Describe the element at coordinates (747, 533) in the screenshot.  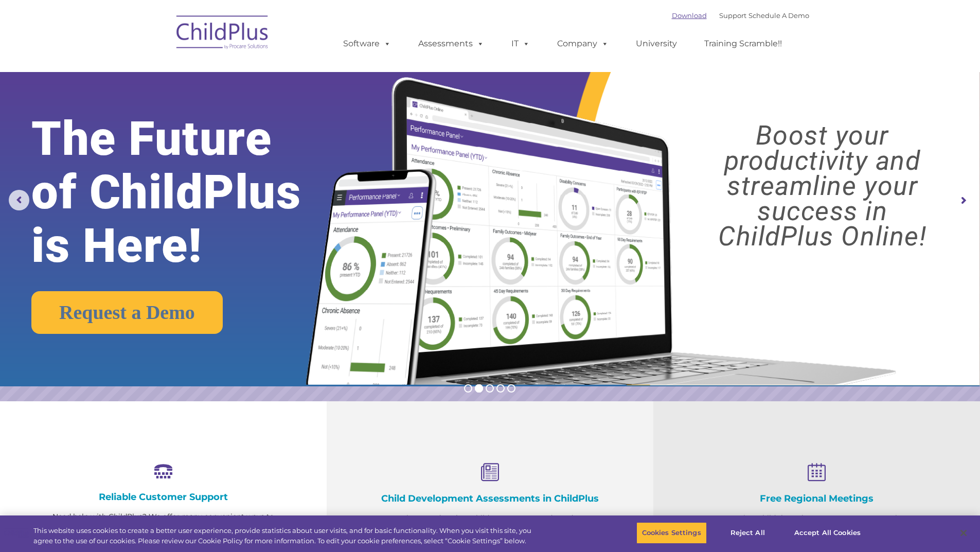
I see `button: Reject All` at that location.